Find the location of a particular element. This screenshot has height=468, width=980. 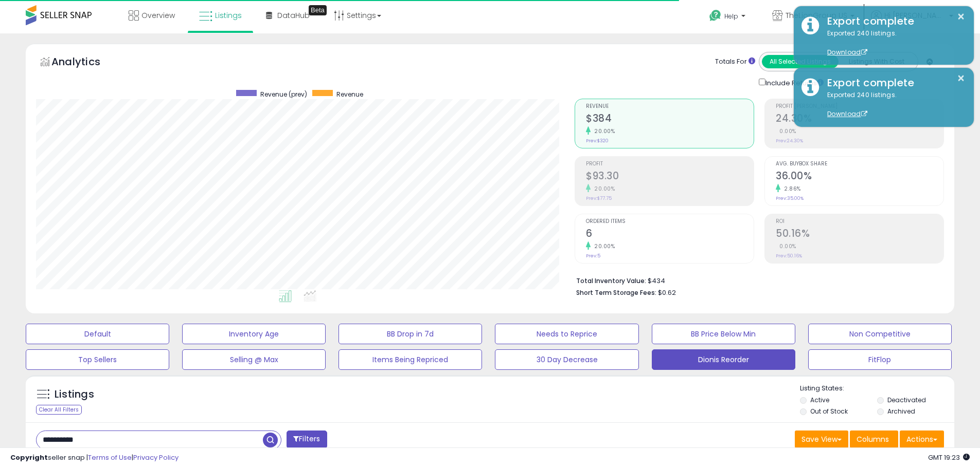

button: Top Sellers is located at coordinates (97, 360).